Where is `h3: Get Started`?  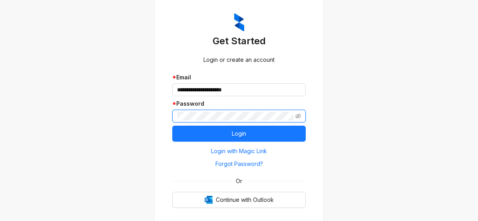 h3: Get Started is located at coordinates (239, 41).